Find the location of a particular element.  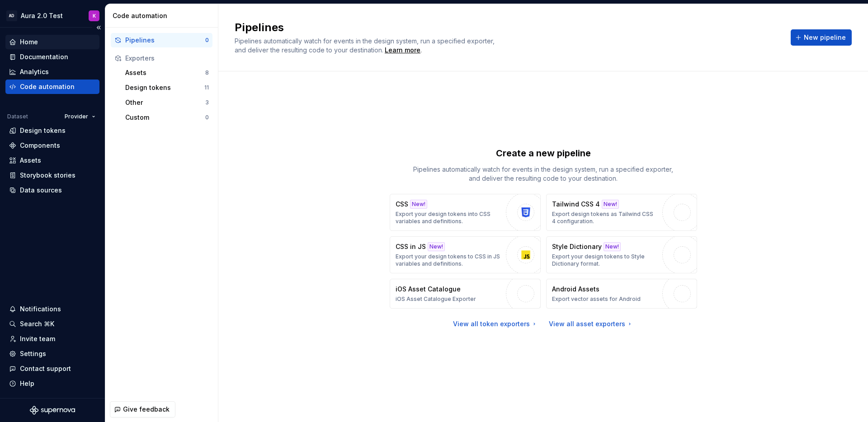

a: Design tokens11 is located at coordinates (167, 88).